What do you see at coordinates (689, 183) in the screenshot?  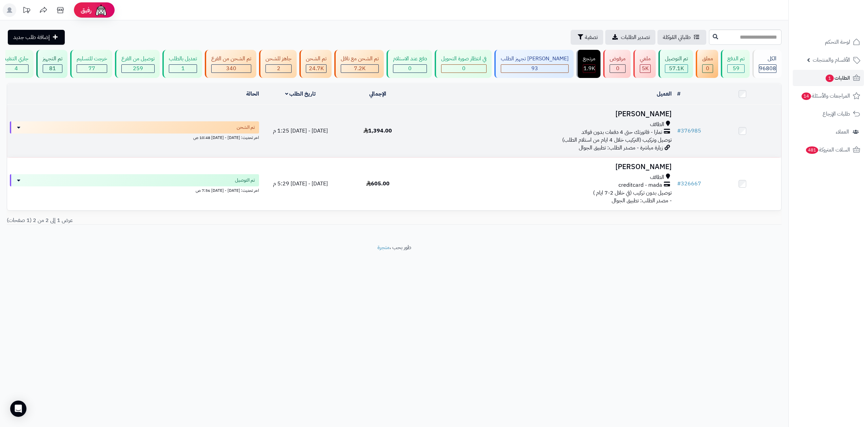 I see `a: #326667` at bounding box center [689, 183].